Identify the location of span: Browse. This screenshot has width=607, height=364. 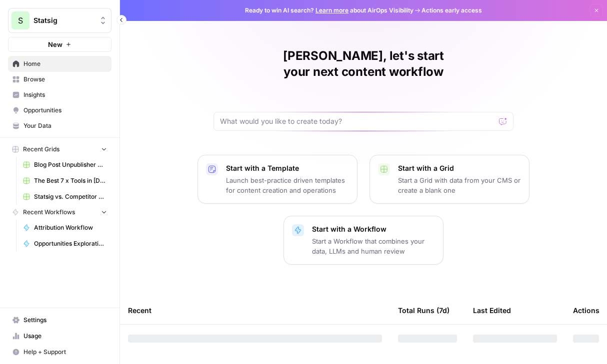
(65, 79).